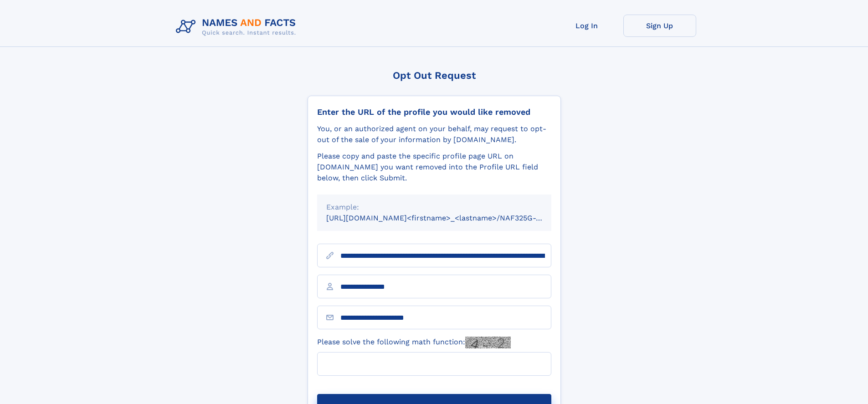 The width and height of the screenshot is (868, 404). What do you see at coordinates (660, 25) in the screenshot?
I see `a: Sign Up` at bounding box center [660, 25].